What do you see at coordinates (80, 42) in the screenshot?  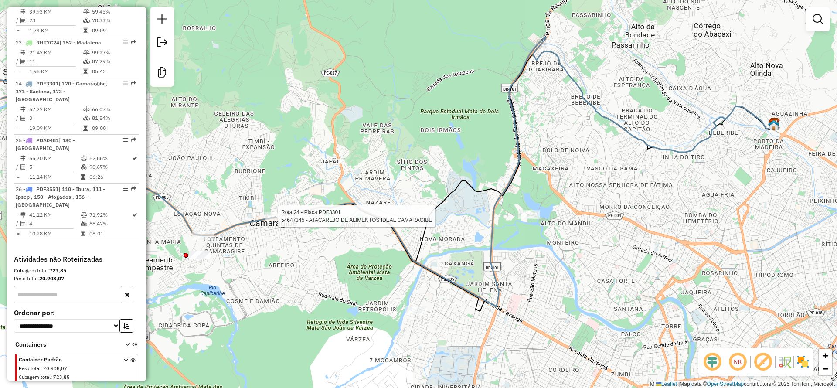 I see `span: | 152 - Madalena` at bounding box center [80, 42].